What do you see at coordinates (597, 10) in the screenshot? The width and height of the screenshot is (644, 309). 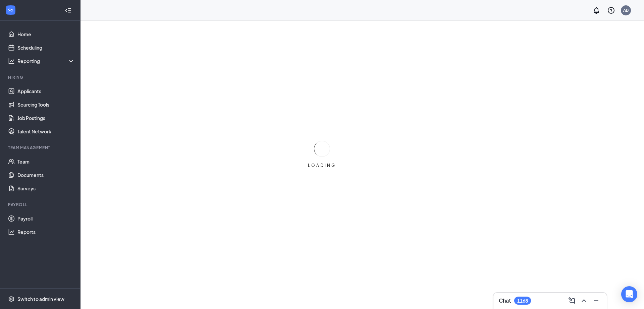 I see `svg: Notifications` at bounding box center [597, 10].